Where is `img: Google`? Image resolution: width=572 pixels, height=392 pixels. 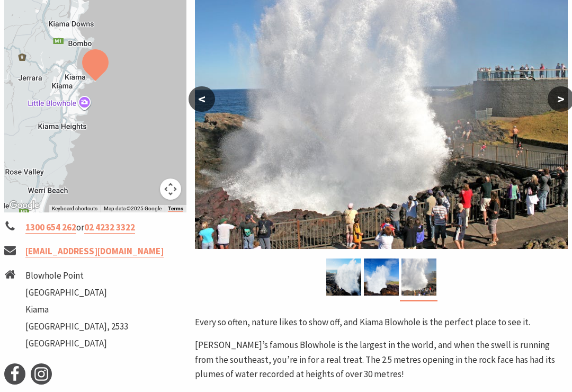
img: Google is located at coordinates (25, 205).